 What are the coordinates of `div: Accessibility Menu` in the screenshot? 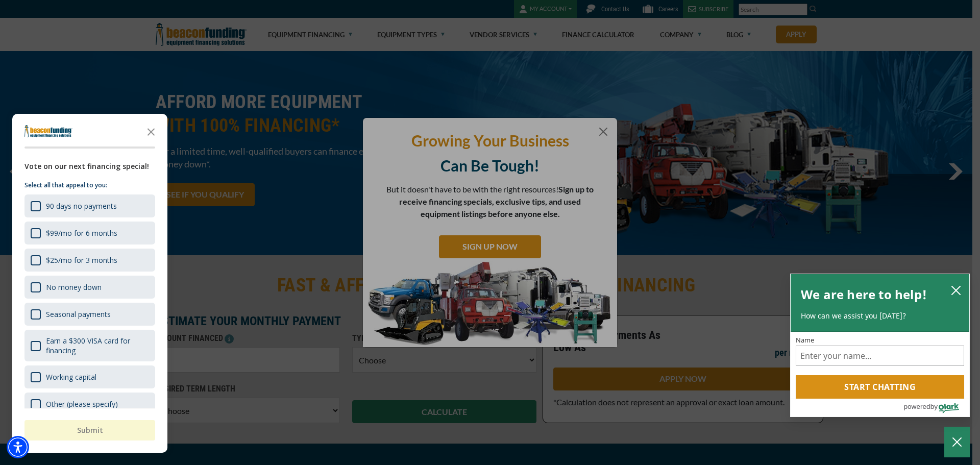 It's located at (18, 447).